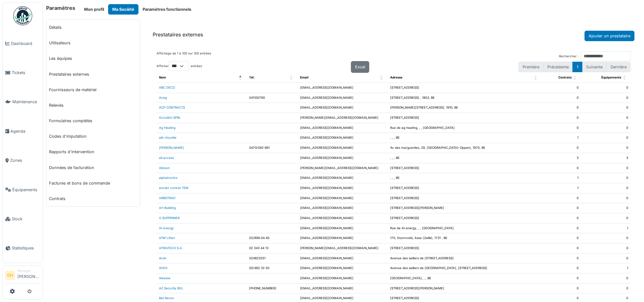  What do you see at coordinates (23, 44) in the screenshot?
I see `a: Dashboard` at bounding box center [23, 44].